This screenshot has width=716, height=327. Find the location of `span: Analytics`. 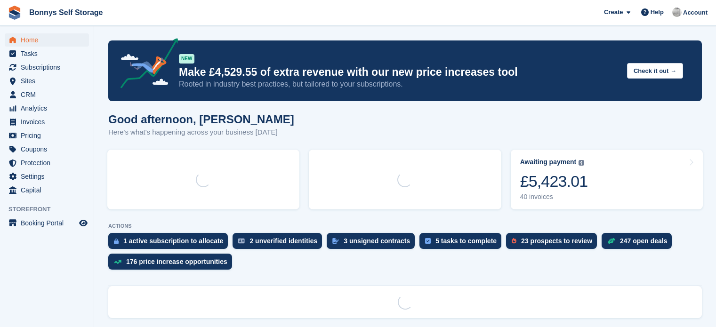

span: Analytics is located at coordinates (49, 108).